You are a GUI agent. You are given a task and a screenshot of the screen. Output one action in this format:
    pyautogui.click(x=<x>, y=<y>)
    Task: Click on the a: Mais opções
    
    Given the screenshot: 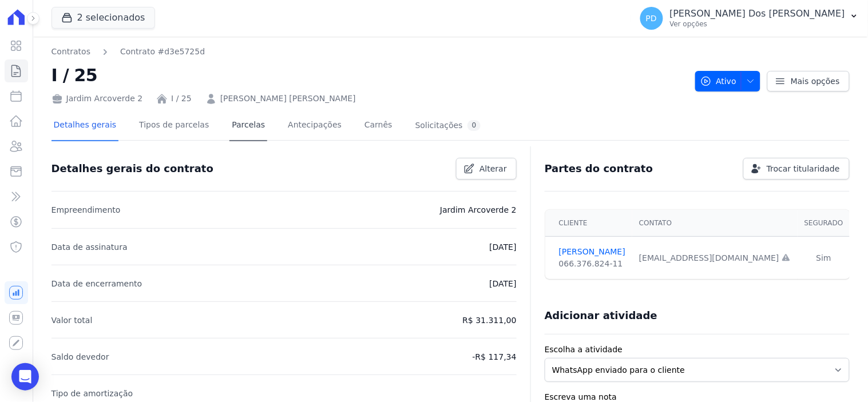 What is the action you would take?
    pyautogui.click(x=808, y=82)
    